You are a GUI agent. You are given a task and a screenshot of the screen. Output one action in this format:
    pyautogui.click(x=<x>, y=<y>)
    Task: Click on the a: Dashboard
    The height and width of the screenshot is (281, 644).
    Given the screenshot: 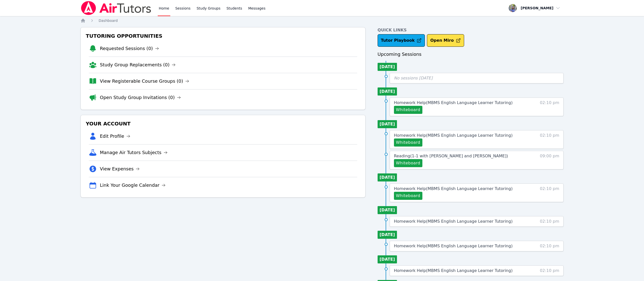 What is the action you would take?
    pyautogui.click(x=108, y=20)
    